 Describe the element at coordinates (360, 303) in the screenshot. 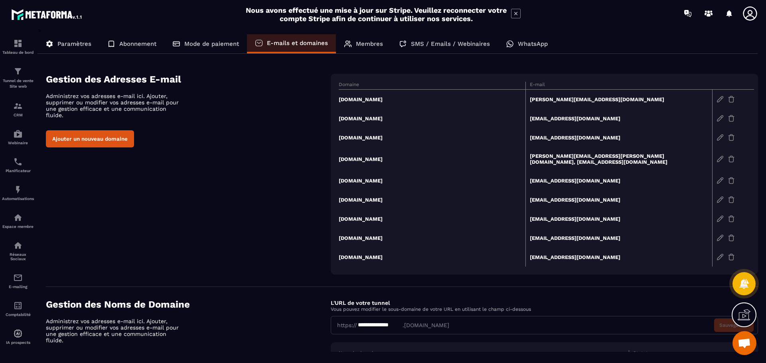

I see `label: L'URL de votre tunnel` at that location.